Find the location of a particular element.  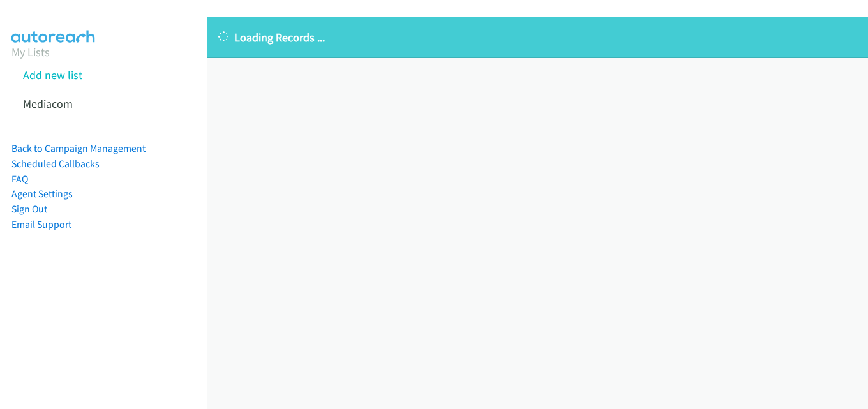

a: My Lists is located at coordinates (31, 52).